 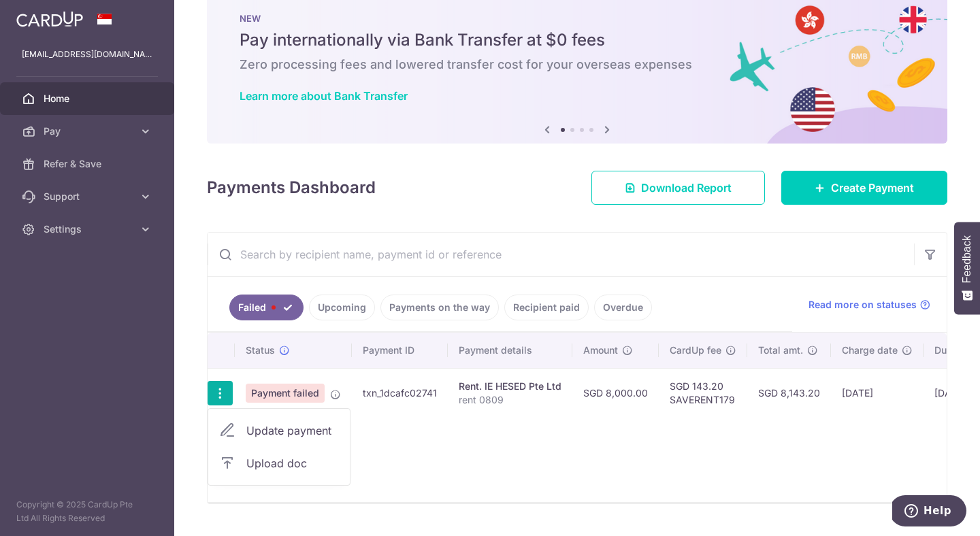 I want to click on a: Recipient paid, so click(x=546, y=308).